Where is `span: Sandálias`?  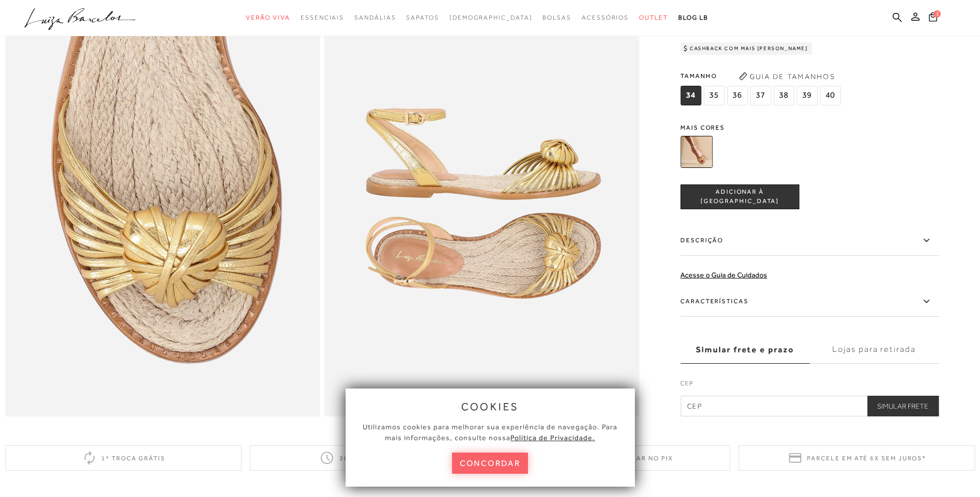
span: Sandálias is located at coordinates (375, 18).